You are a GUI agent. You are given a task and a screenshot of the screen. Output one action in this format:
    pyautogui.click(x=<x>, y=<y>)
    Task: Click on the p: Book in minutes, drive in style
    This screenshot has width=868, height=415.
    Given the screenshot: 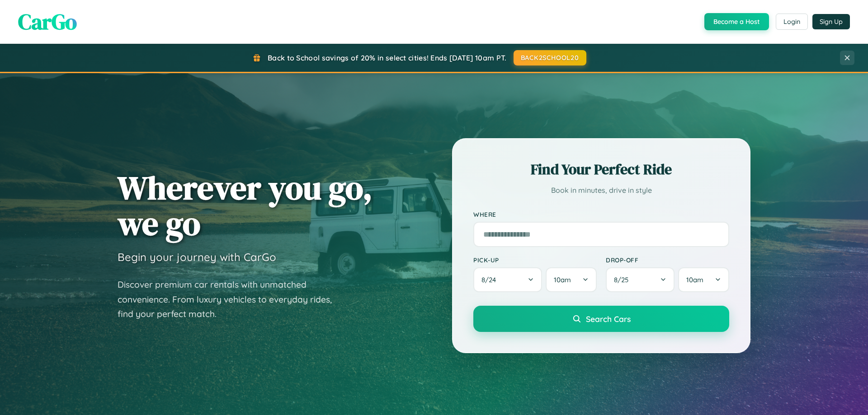 What is the action you would take?
    pyautogui.click(x=601, y=190)
    